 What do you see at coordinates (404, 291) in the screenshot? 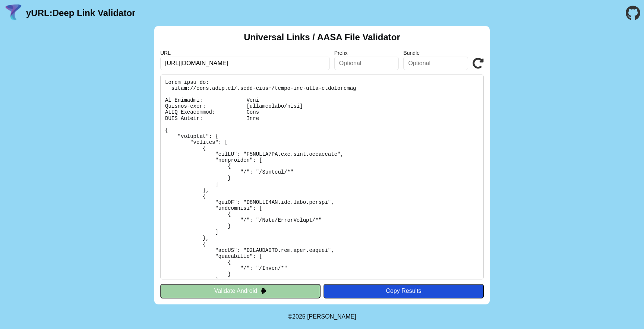
I see `div: Copy Results` at bounding box center [404, 291].